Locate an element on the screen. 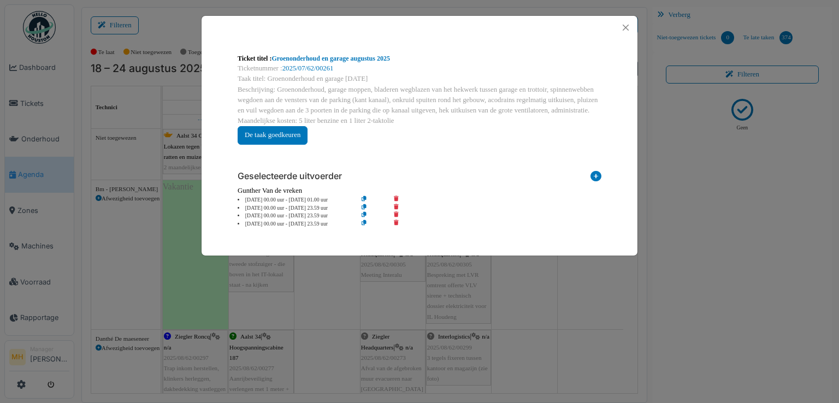 This screenshot has height=403, width=839. div: Ticketnummer : is located at coordinates (419, 68).